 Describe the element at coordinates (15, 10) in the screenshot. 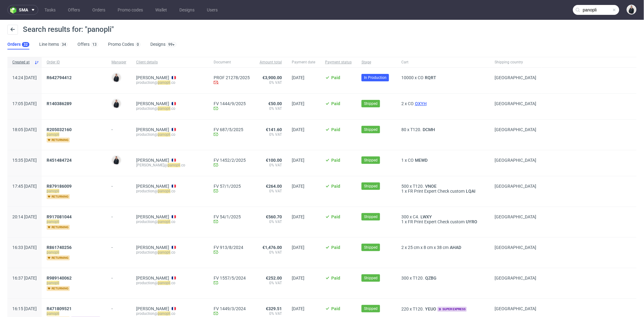

I see `img: logo` at that location.